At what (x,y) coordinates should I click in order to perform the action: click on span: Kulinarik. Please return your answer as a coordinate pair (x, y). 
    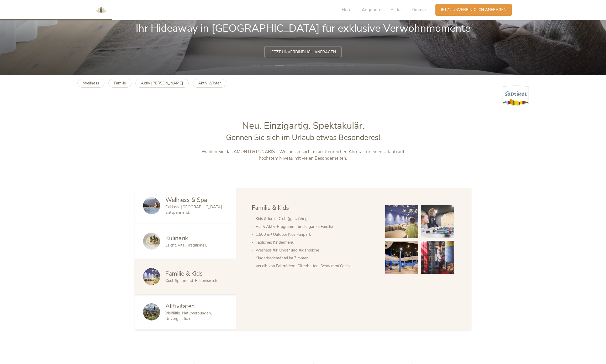
    Looking at the image, I should click on (177, 239).